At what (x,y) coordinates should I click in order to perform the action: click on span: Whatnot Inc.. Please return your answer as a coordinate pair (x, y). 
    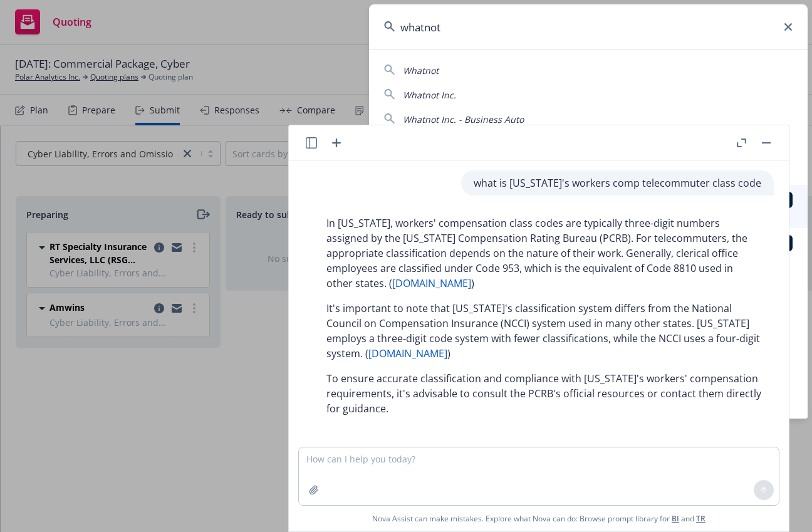
    Looking at the image, I should click on (429, 95).